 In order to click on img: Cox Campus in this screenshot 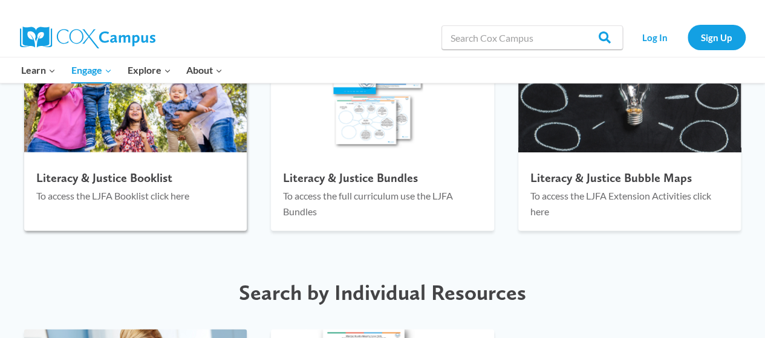, I will do `click(88, 38)`.